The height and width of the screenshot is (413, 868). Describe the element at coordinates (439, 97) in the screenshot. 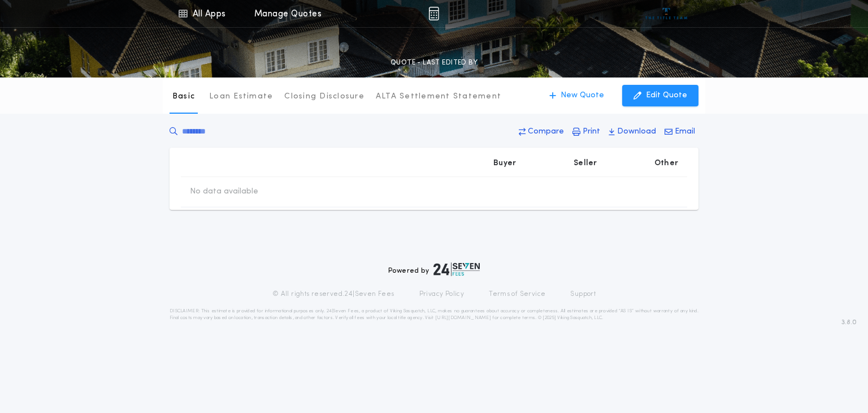

I see `p: ALTA Settlement Statement` at that location.